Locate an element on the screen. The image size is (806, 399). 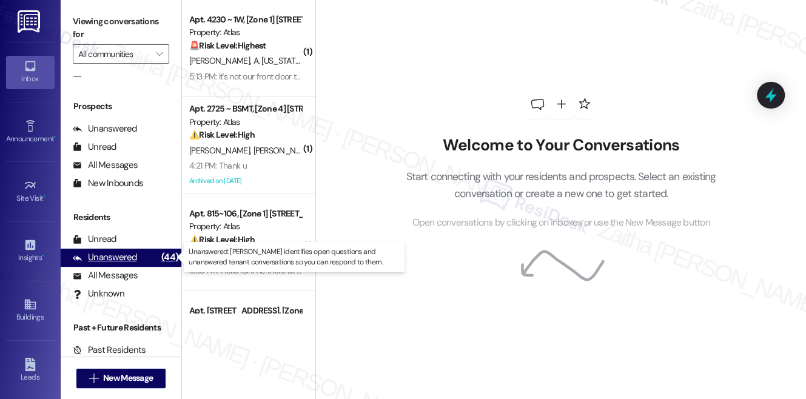
a: Leads is located at coordinates (30, 371).